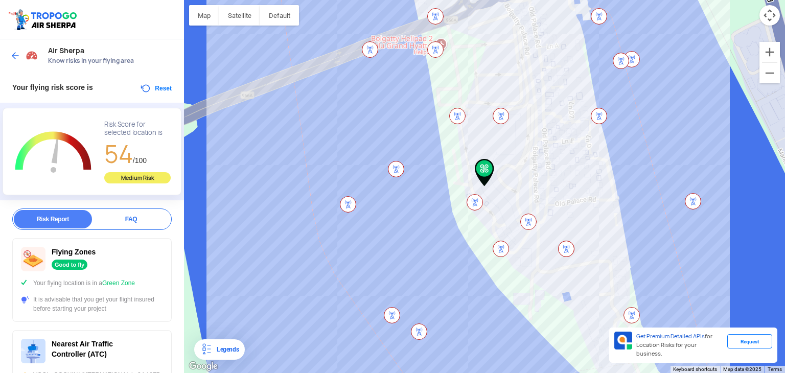  I want to click on div: It is advisable that you get your flight insured before starting your project, so click(92, 304).